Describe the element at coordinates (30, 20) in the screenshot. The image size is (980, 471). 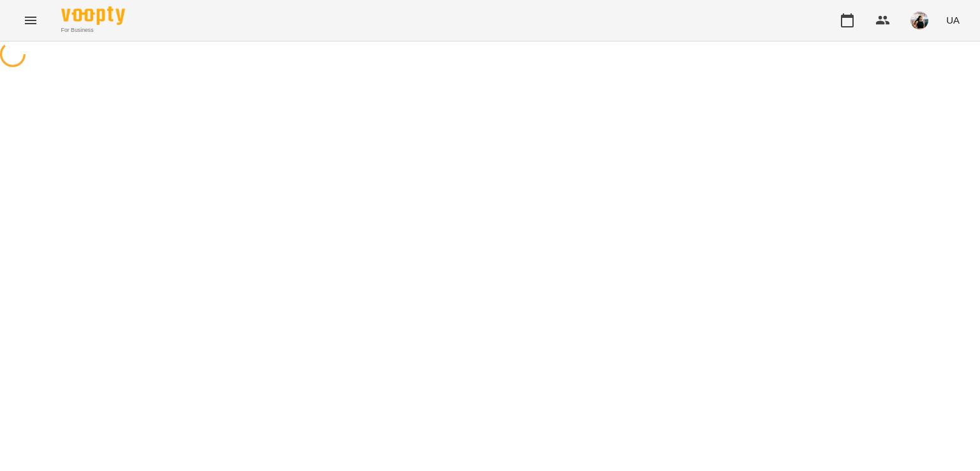
I see `button: Menu` at that location.